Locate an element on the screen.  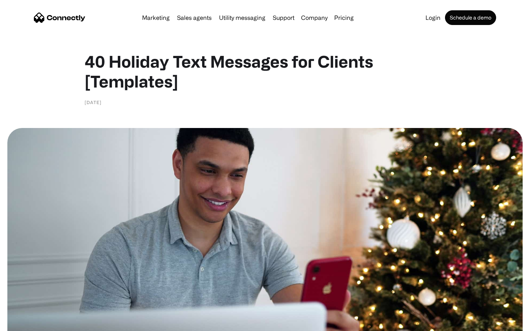
h1: 40 Holiday Text Messages for Clients [Templates] is located at coordinates (265, 71).